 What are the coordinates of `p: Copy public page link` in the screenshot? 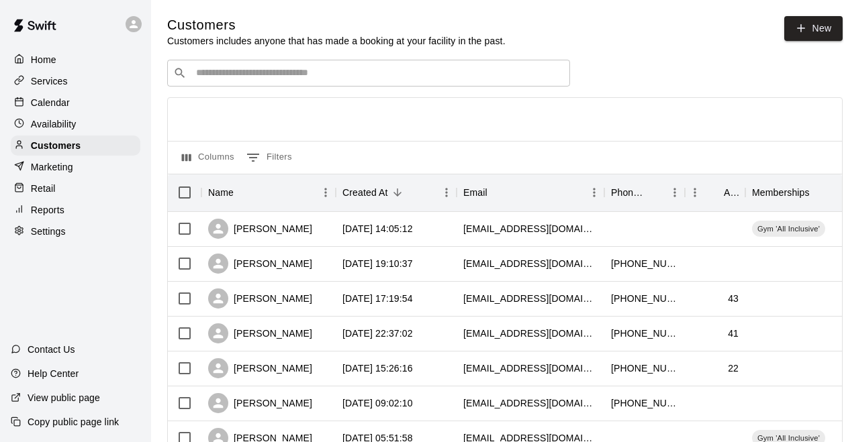 It's located at (73, 422).